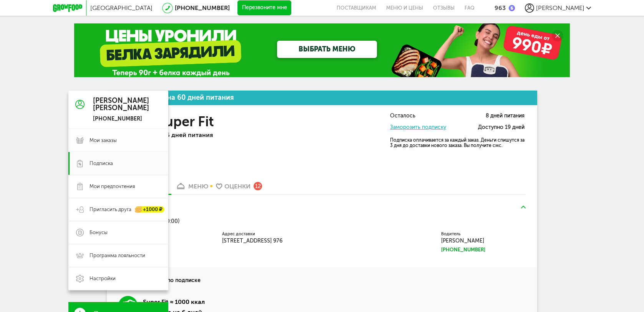 The height and width of the screenshot is (312, 644). I want to click on button: Перезвоните мне, so click(264, 8).